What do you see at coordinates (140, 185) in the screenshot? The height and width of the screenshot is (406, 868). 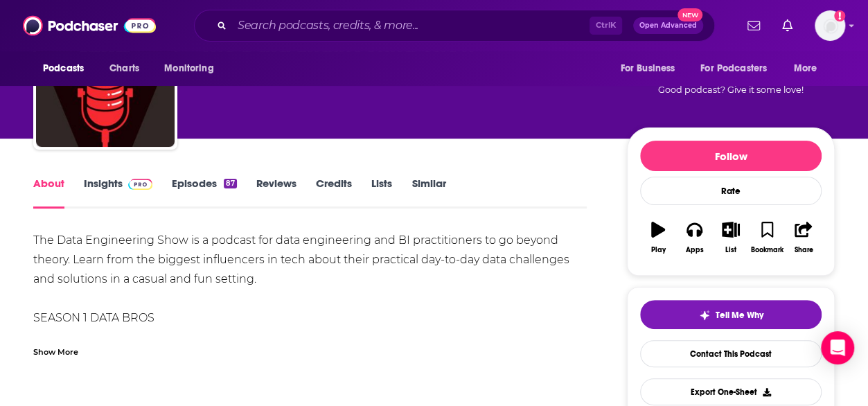 I see `img: Podchaser Pro` at bounding box center [140, 185].